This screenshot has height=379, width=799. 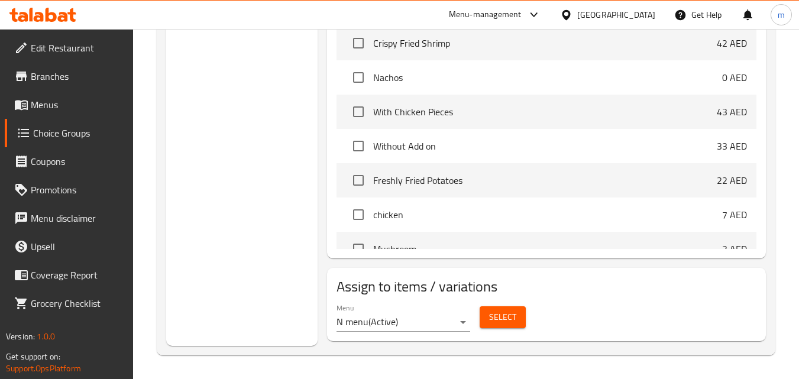 What do you see at coordinates (732, 146) in the screenshot?
I see `p: 33 AED` at bounding box center [732, 146].